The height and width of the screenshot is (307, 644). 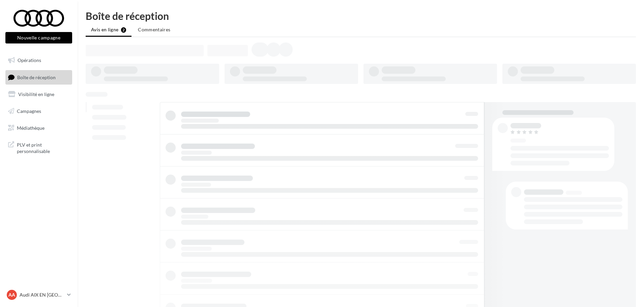 What do you see at coordinates (12, 295) in the screenshot?
I see `span: AA` at bounding box center [12, 295].